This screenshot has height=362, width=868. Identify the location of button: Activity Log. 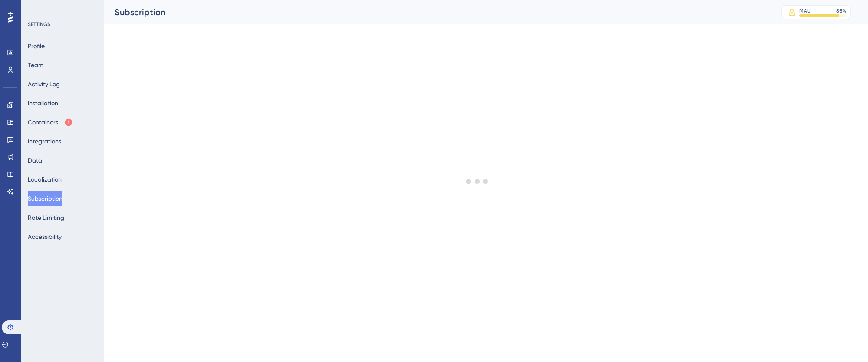
(44, 84).